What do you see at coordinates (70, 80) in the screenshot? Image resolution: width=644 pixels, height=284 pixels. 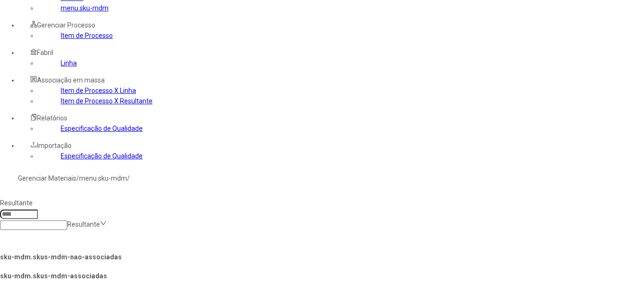 I see `span: Associação em massa` at bounding box center [70, 80].